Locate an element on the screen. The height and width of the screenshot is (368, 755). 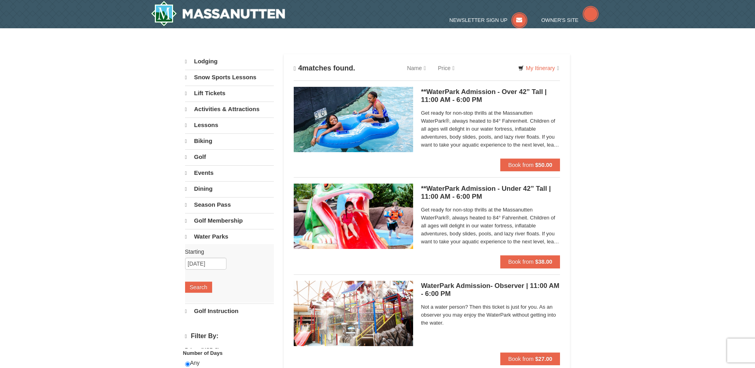
h5: WaterPark Admission- Observer | 11:00 AM - 6:00 PM is located at coordinates (491, 290).